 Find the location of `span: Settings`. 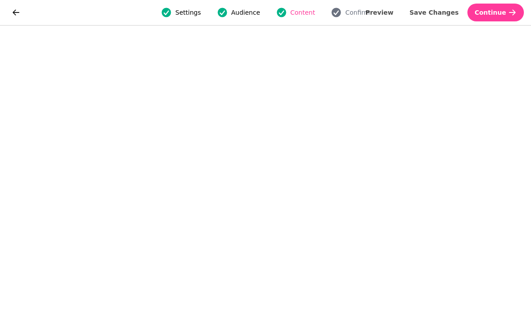

span: Settings is located at coordinates (188, 12).